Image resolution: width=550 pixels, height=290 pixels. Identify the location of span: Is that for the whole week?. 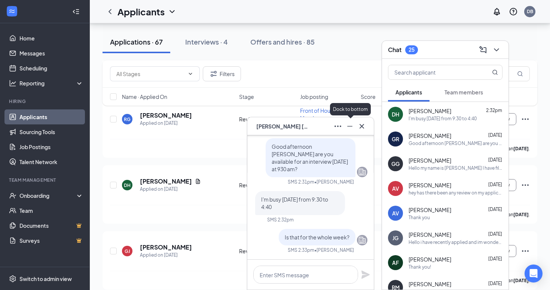
(317, 237).